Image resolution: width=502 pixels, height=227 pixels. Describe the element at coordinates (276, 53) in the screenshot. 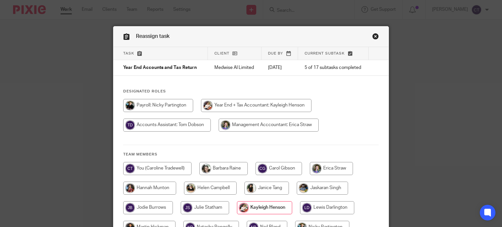

I see `span: Due by` at that location.